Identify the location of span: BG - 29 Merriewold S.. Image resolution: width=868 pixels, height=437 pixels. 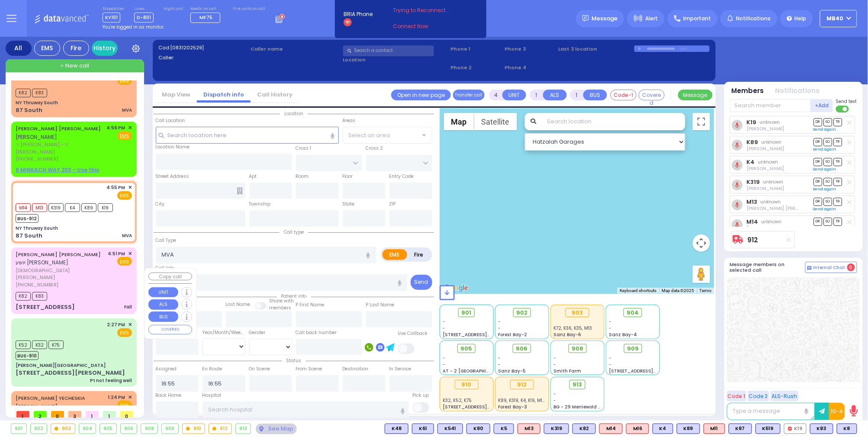
(578, 407).